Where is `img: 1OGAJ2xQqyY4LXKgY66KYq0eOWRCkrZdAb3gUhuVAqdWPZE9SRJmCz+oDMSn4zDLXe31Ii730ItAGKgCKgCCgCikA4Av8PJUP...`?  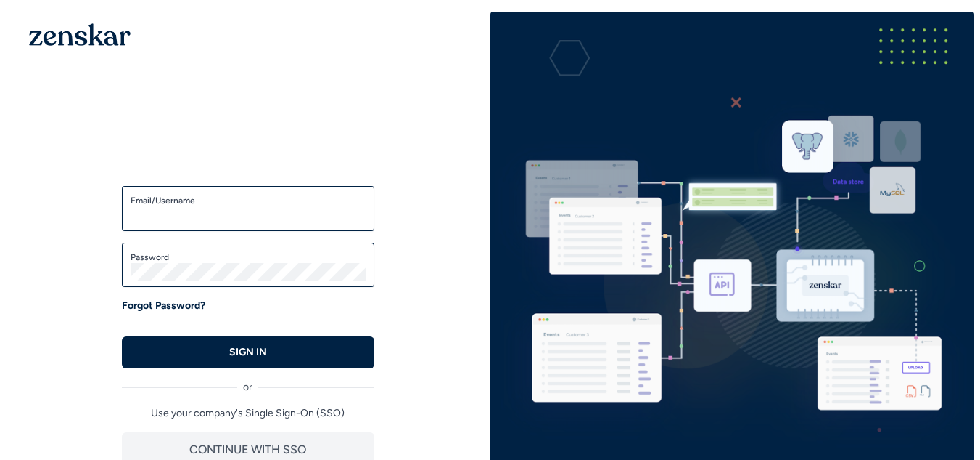 img: 1OGAJ2xQqyY4LXKgY66KYq0eOWRCkrZdAb3gUhuVAqdWPZE9SRJmCz+oDMSn4zDLXe31Ii730ItAGKgCKgCCgCikA4Av8PJUP... is located at coordinates (80, 34).